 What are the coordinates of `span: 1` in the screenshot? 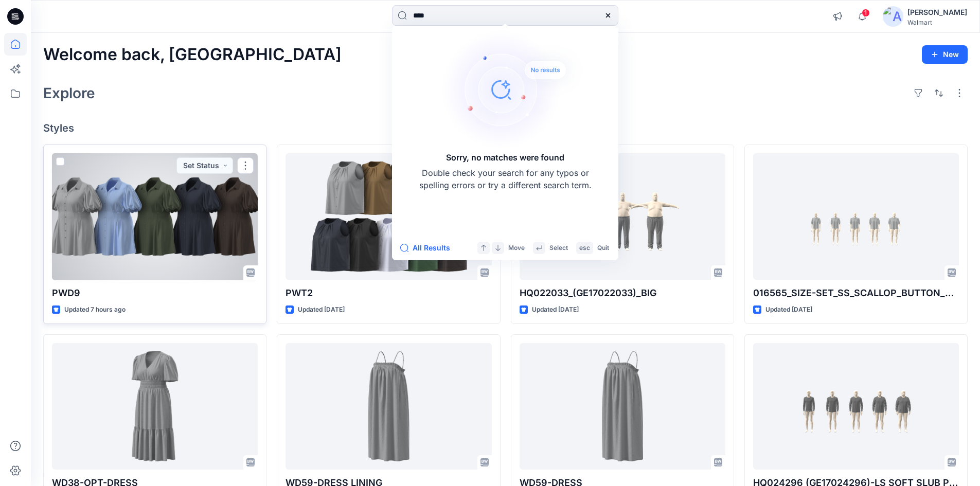 It's located at (866, 13).